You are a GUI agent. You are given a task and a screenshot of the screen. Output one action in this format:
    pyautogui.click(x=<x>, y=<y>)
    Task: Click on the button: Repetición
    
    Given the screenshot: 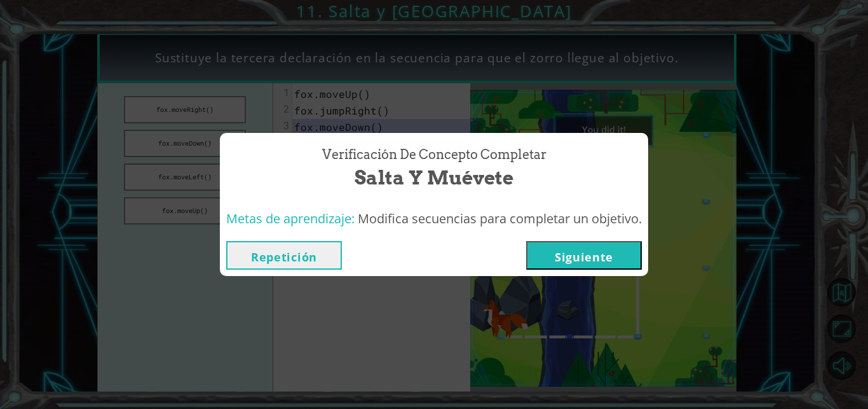 What is the action you would take?
    pyautogui.click(x=284, y=255)
    